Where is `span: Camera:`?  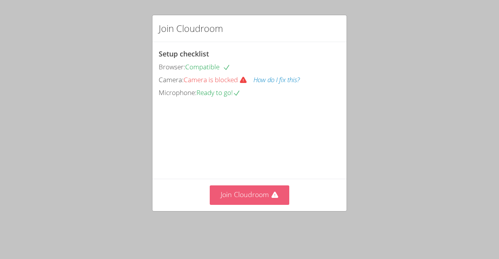 span: Camera: is located at coordinates (171, 80).